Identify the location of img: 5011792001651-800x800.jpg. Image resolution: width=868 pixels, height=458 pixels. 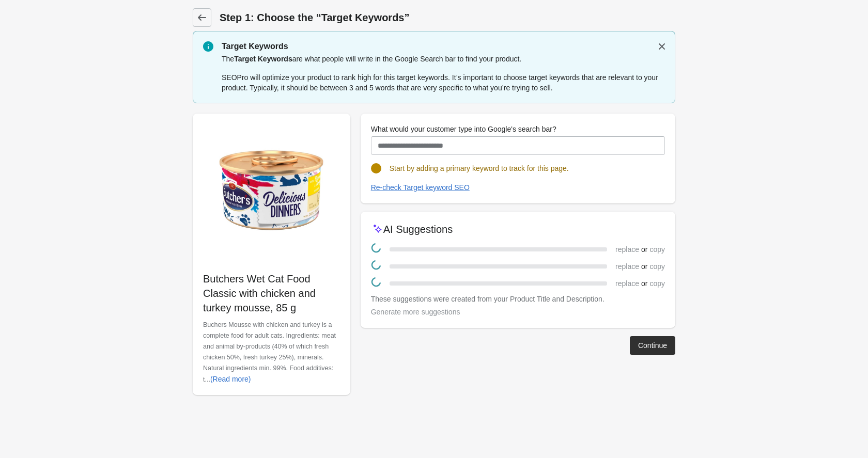
(271, 192).